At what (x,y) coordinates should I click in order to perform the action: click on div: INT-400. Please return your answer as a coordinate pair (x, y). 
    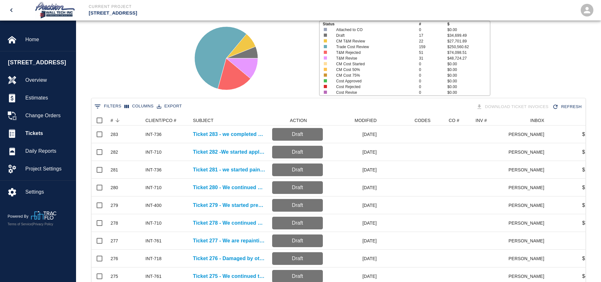
    Looking at the image, I should click on (153, 205).